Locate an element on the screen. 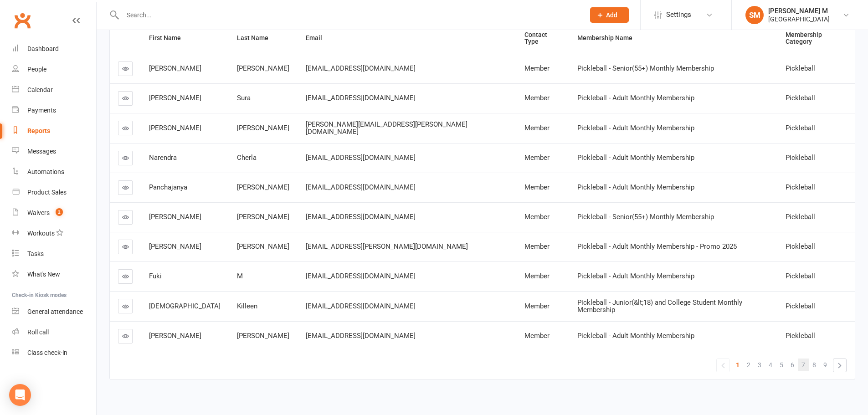  span: Panchajanya is located at coordinates (168, 188).